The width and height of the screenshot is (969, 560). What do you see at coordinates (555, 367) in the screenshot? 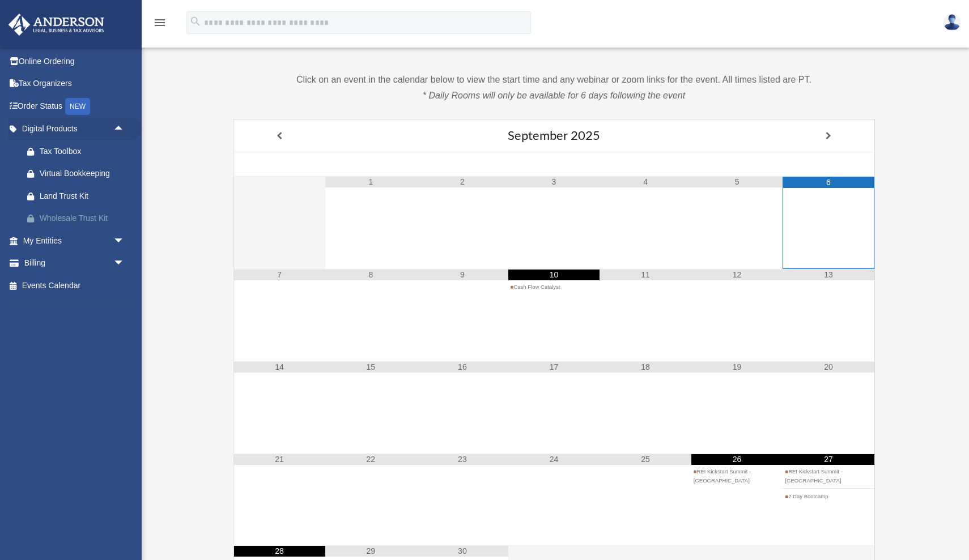
I see `span: 17` at bounding box center [555, 367].